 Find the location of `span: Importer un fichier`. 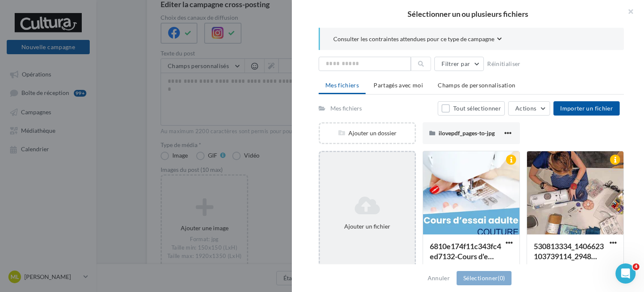

span: Importer un fichier is located at coordinates (586, 108).